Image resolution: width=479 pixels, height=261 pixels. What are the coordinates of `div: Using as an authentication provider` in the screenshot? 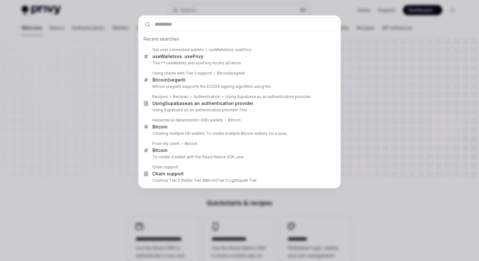 It's located at (203, 103).